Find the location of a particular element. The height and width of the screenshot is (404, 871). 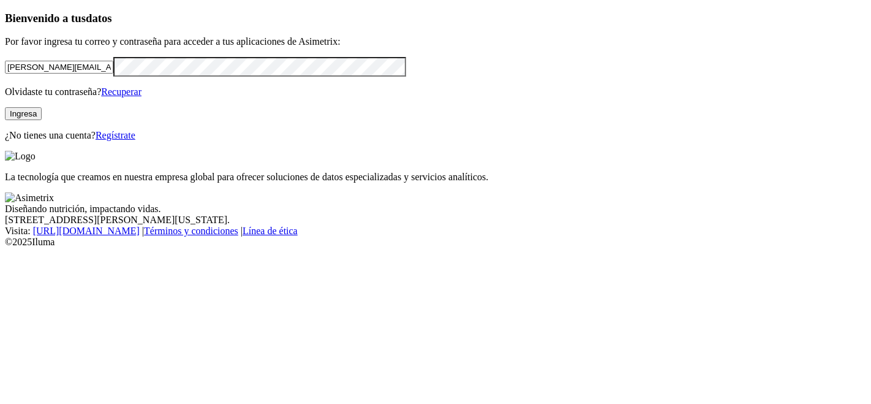

p: Por favor ingresa tu correo y contraseña para acceder a tus aplicaciones de Asimetrix: is located at coordinates (436, 42).